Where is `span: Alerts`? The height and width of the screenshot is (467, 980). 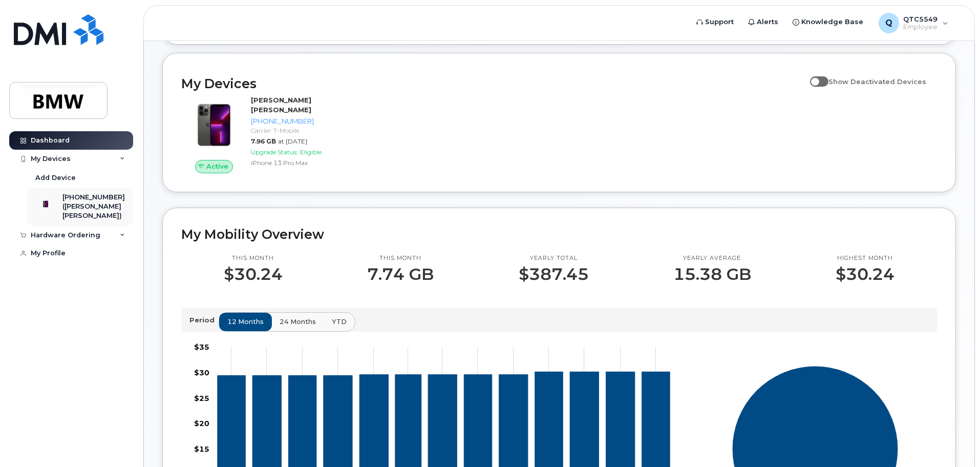
span: Alerts is located at coordinates (767, 22).